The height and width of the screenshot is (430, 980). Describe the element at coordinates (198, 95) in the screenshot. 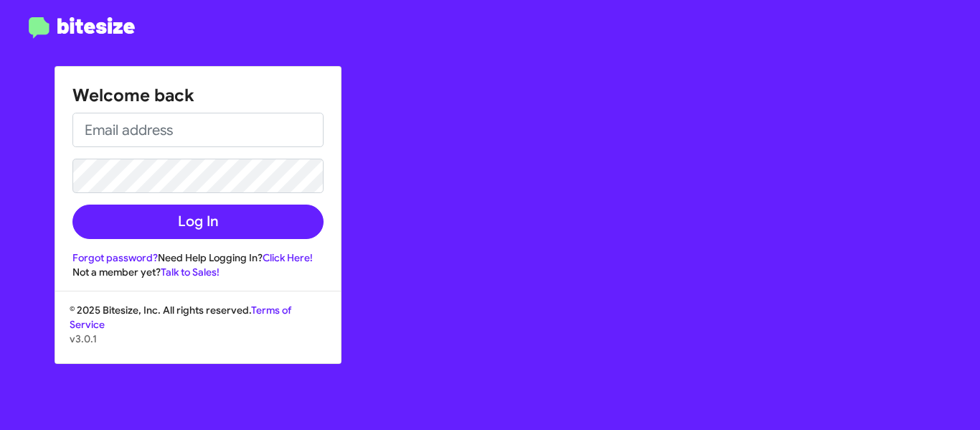

I see `h1: Welcome back` at that location.